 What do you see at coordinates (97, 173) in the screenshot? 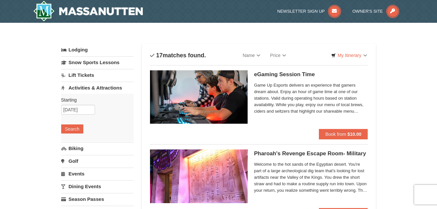
I see `a: Events` at bounding box center [97, 173].